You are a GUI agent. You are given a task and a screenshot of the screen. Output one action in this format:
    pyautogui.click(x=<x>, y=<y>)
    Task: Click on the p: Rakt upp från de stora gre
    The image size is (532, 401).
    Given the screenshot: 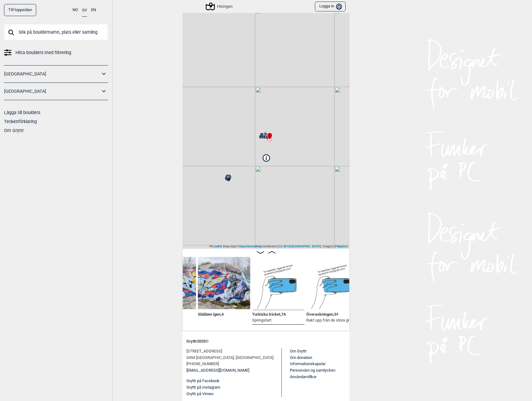 What is the action you would take?
    pyautogui.click(x=329, y=320)
    